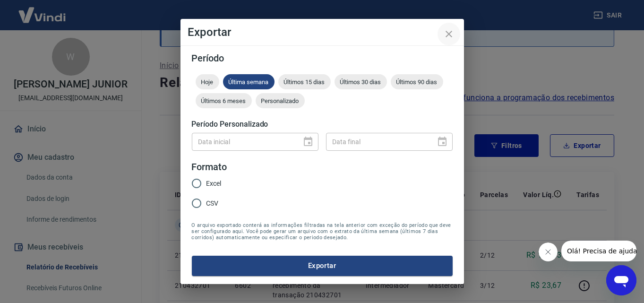 This screenshot has width=644, height=303. Describe the element at coordinates (43, 11) in the screenshot. I see `span: Olá! Precisa de ajuda?` at that location.